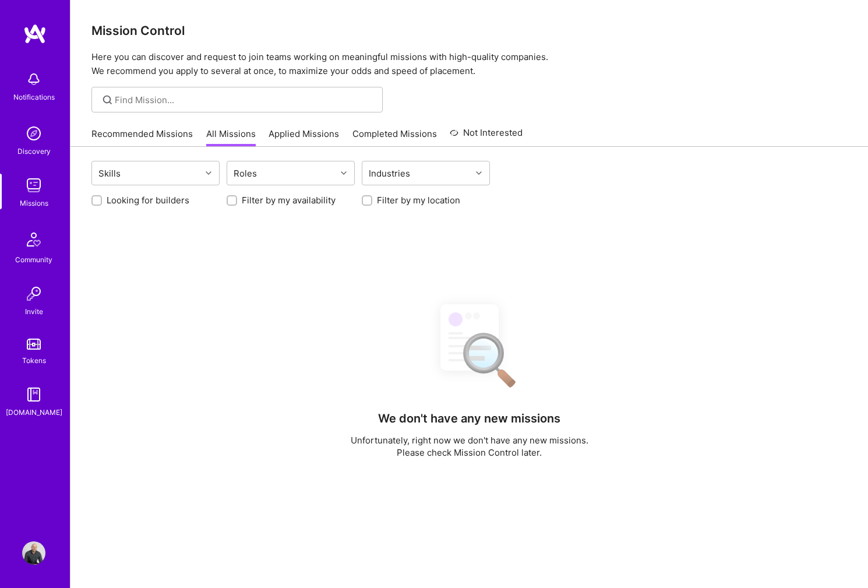  What do you see at coordinates (469, 418) in the screenshot?
I see `h4: We don't have any new missions` at bounding box center [469, 418].